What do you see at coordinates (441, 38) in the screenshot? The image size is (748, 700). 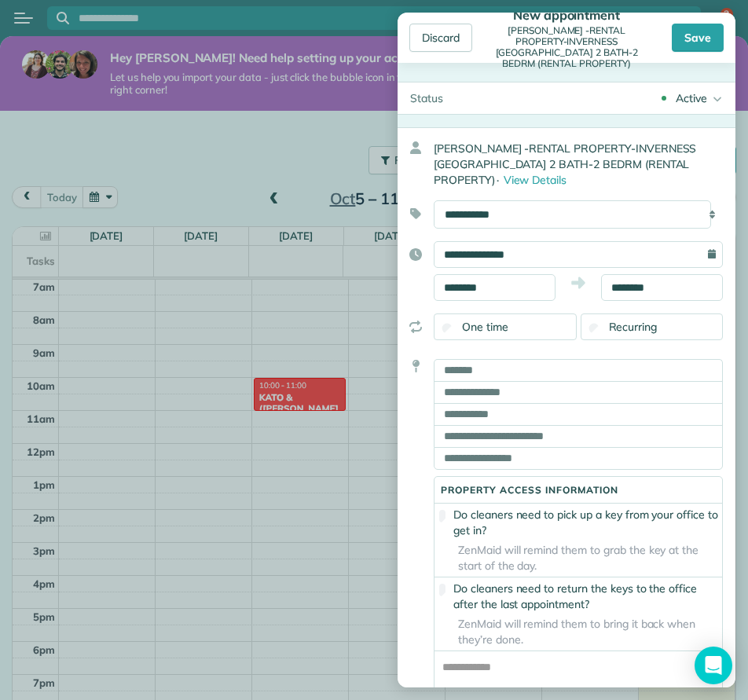 I see `div: Discard` at bounding box center [441, 38].